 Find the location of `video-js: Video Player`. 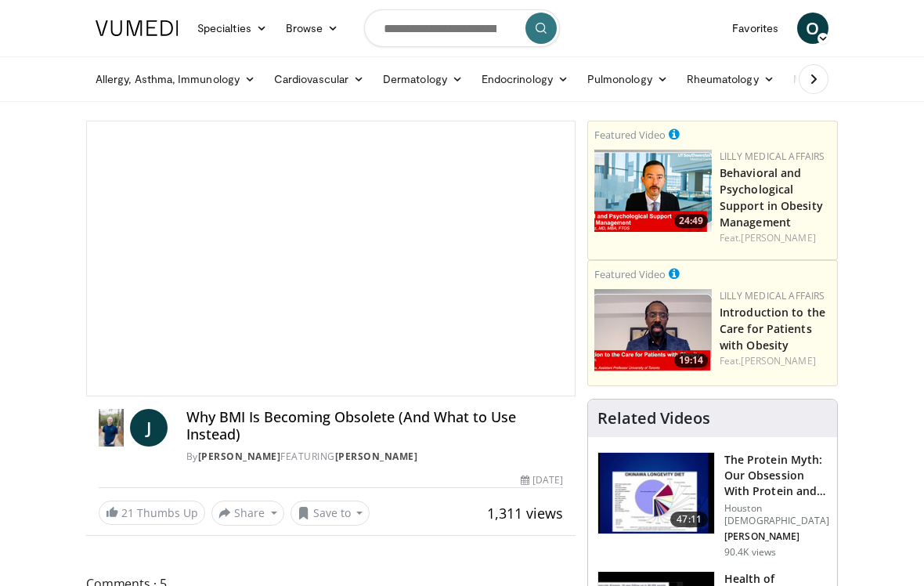

video-js: Video Player is located at coordinates (331, 259).